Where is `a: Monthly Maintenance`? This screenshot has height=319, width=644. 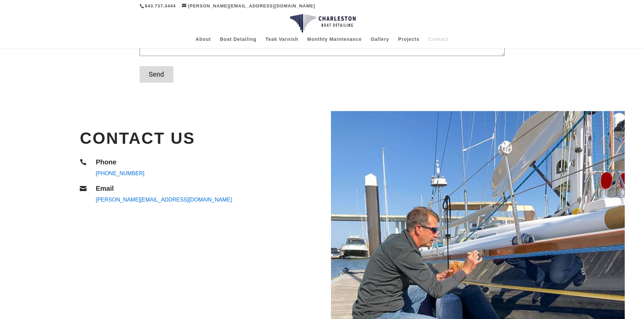
a: Monthly Maintenance is located at coordinates (334, 42).